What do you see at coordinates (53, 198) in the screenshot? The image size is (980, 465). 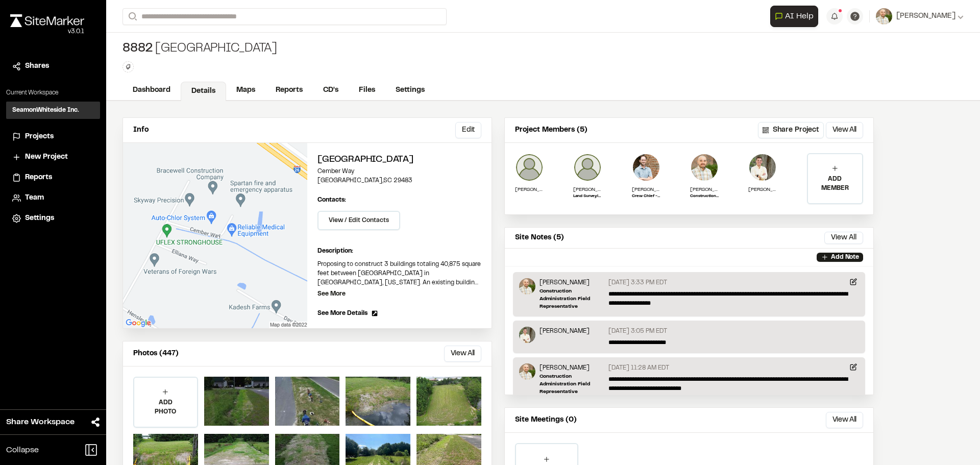 I see `a: Team` at bounding box center [53, 198].